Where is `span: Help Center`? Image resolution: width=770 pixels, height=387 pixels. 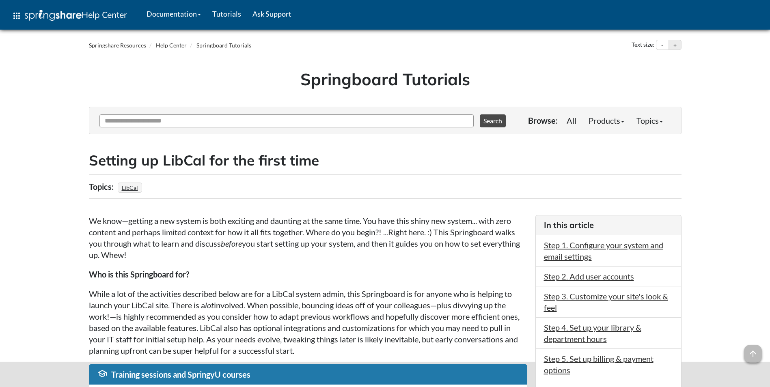 span: Help Center is located at coordinates (104, 15).